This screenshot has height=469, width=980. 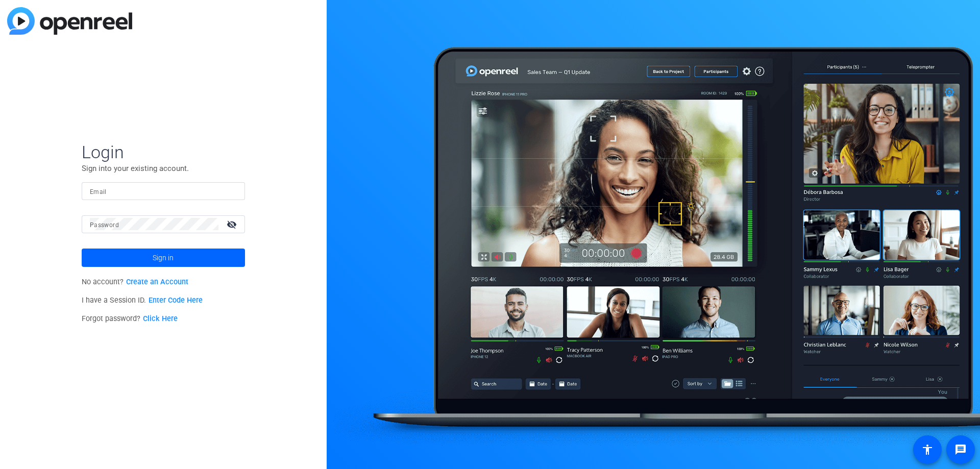 What do you see at coordinates (157, 282) in the screenshot?
I see `a: Create an Account` at bounding box center [157, 282].